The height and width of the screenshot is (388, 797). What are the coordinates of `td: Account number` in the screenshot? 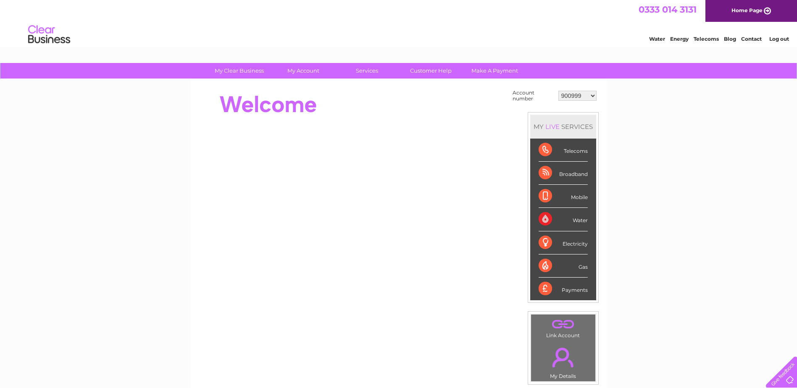 It's located at (533, 96).